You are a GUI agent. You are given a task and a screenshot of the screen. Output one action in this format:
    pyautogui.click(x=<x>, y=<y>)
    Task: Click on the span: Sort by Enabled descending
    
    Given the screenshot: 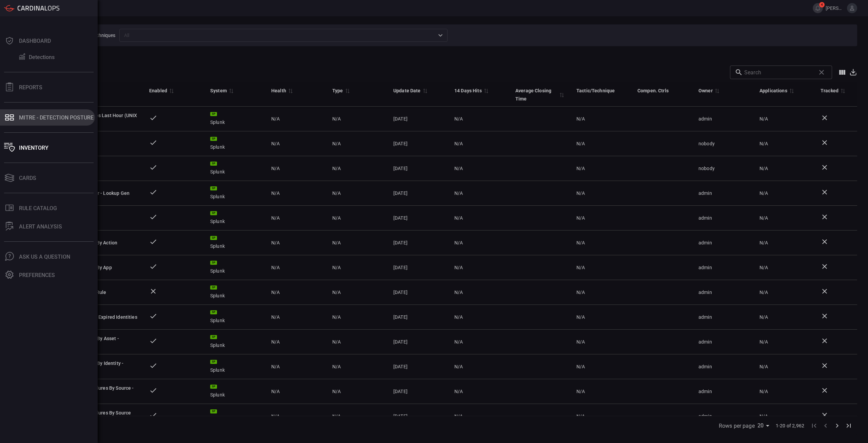 What is the action you would take?
    pyautogui.click(x=172, y=90)
    